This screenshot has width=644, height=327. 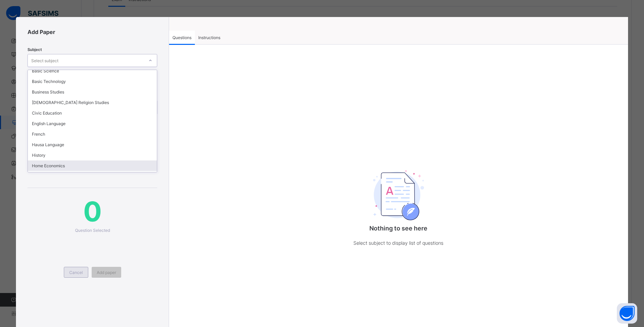 What do you see at coordinates (93, 113) in the screenshot?
I see `div: Civic Education` at bounding box center [93, 113].